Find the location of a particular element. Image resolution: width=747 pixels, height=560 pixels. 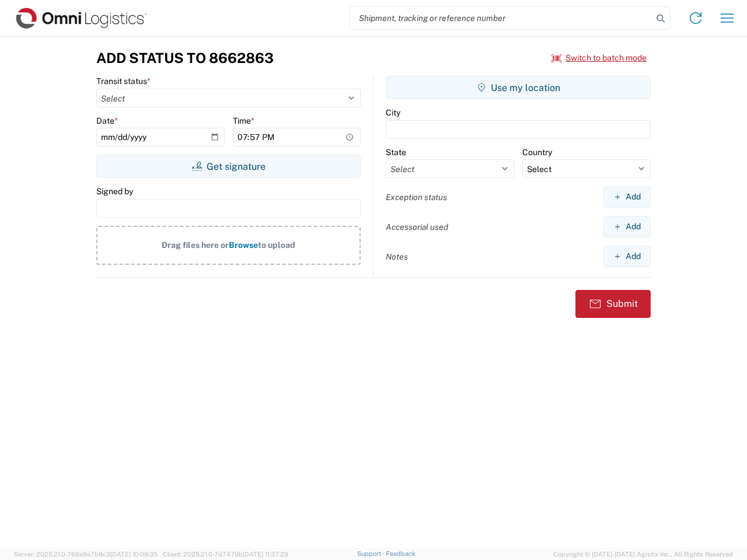

input: Shipment, tracking or reference number is located at coordinates (501, 18).